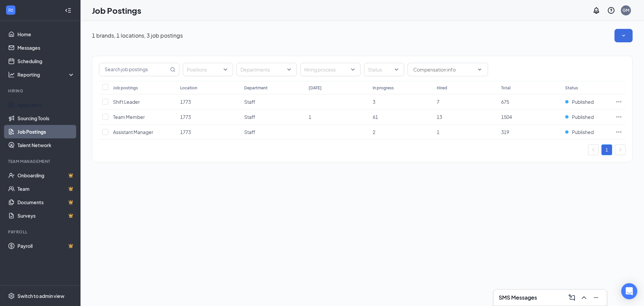 This screenshot has height=306, width=644. I want to click on span: Assistant Manager, so click(133, 132).